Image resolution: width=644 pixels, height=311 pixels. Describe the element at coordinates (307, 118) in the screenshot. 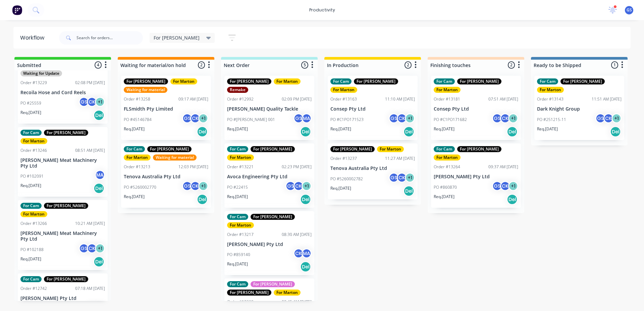

I see `div: MA` at that location.